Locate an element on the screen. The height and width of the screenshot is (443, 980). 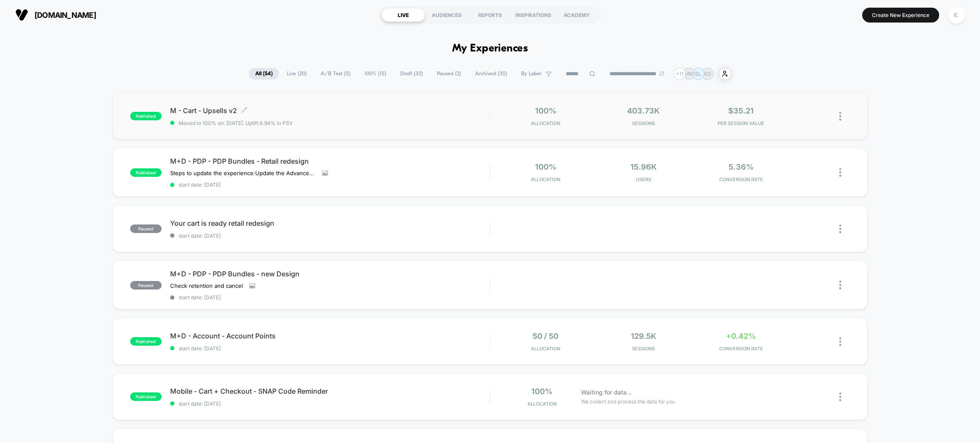
span: Mobile - Cart + Checkout - SNAP Code Reminder is located at coordinates (330, 391).